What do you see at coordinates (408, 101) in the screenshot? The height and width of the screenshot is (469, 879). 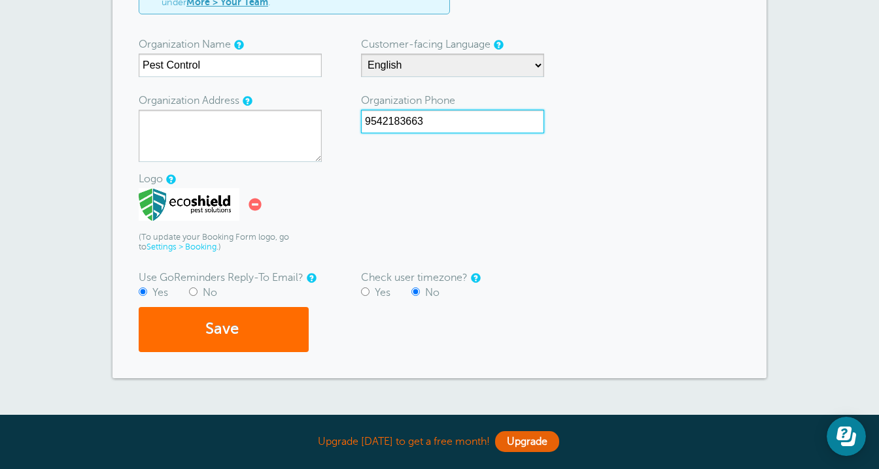 I see `label: Organization Phone` at bounding box center [408, 101].